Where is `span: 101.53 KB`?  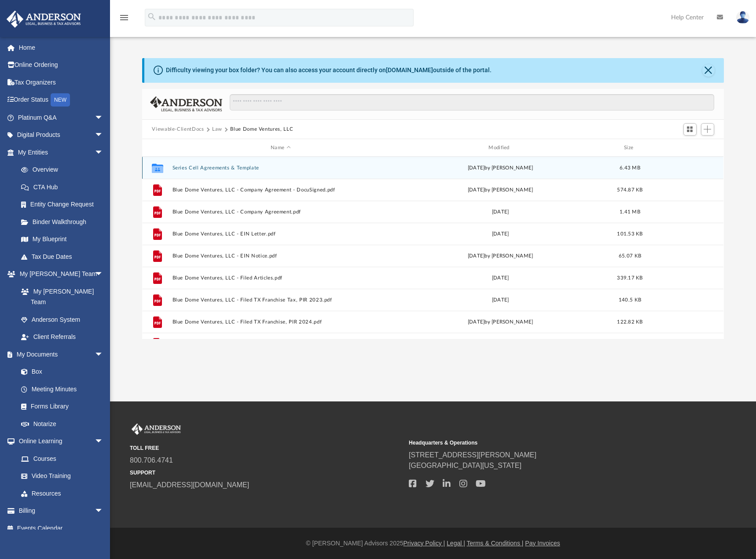
span: 101.53 KB is located at coordinates (630, 234).